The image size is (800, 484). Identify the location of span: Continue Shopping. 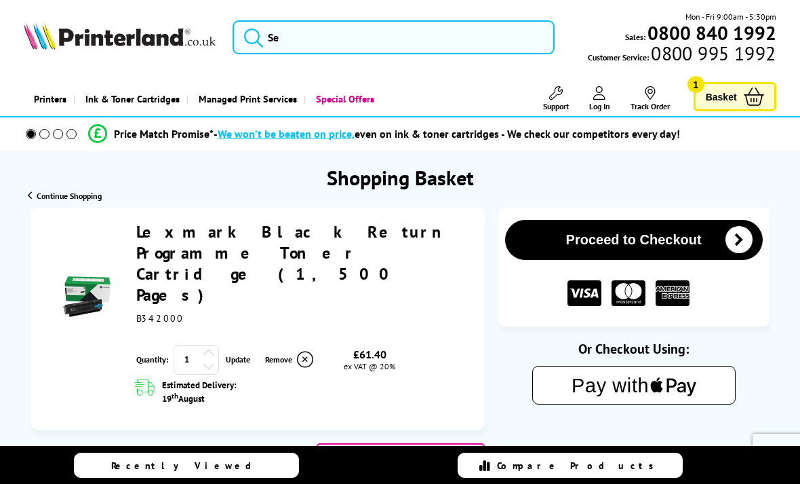
(69, 195).